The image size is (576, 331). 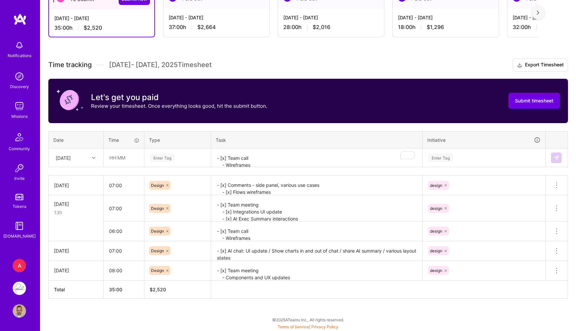 What do you see at coordinates (158, 289) in the screenshot?
I see `span: $ 2,520` at bounding box center [158, 289].